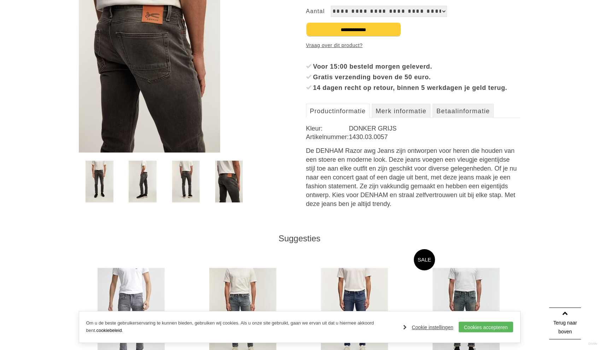 Image resolution: width=599 pixels, height=350 pixels. What do you see at coordinates (242, 327) in the screenshot?
I see `p: Om u de beste gebruikerservaring te kunnen bieden, gebruiken wij cookies. Als u onze site gebruik...` at bounding box center [242, 327].